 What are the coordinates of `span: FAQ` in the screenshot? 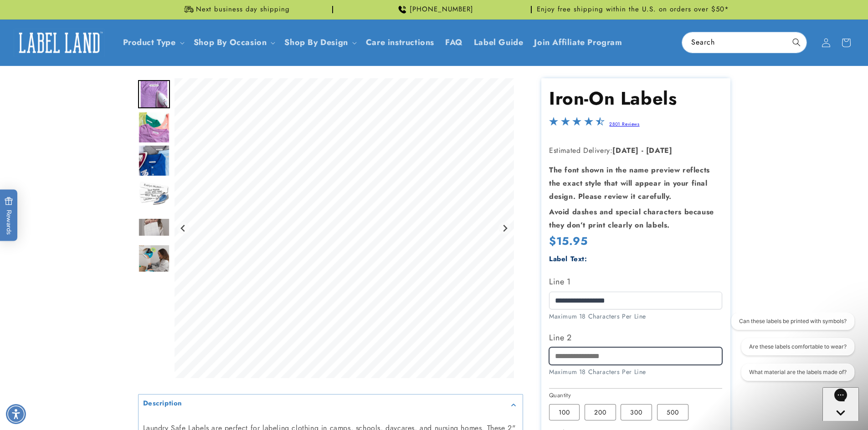 It's located at (454, 43).